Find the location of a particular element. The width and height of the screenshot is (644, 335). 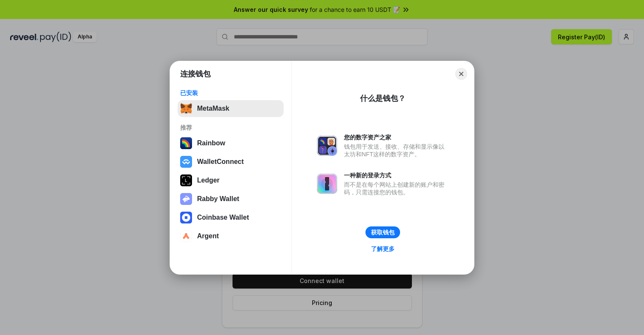

div: 推荐 is located at coordinates (230, 128).